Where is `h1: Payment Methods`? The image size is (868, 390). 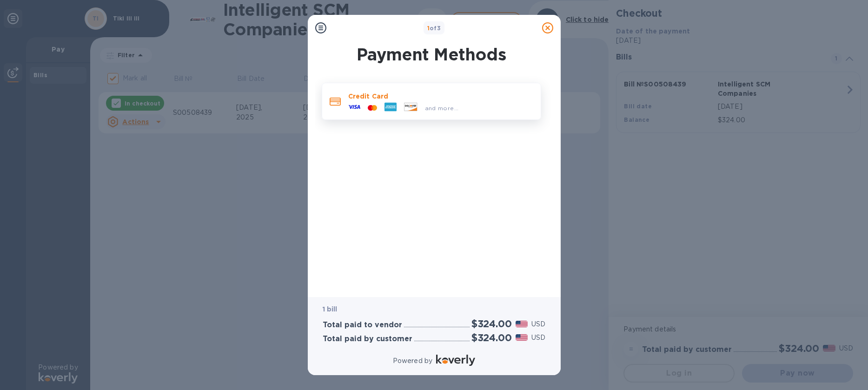 h1: Payment Methods is located at coordinates (432, 54).